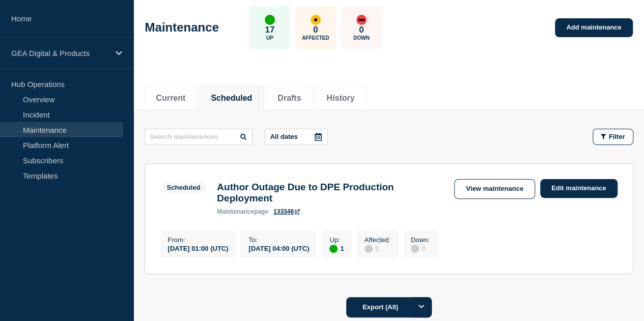 The width and height of the screenshot is (644, 321). Describe the element at coordinates (337, 248) in the screenshot. I see `div: 1` at that location.